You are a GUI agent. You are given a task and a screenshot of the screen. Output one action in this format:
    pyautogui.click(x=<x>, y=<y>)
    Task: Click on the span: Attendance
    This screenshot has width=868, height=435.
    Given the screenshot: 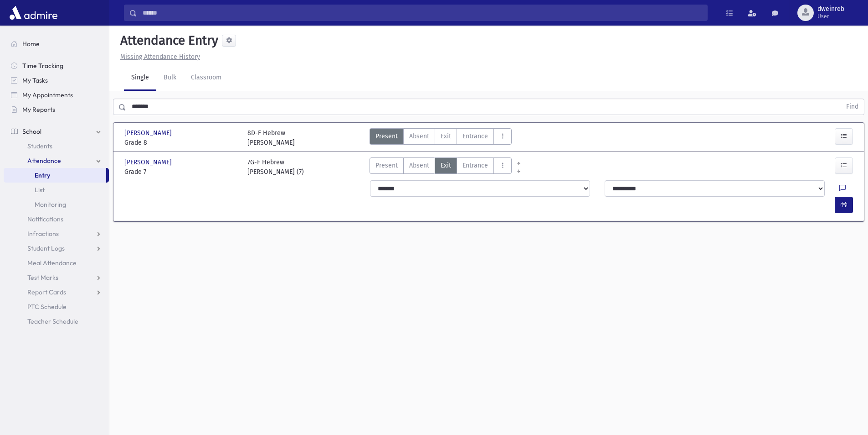 What is the action you would take?
    pyautogui.click(x=44, y=160)
    